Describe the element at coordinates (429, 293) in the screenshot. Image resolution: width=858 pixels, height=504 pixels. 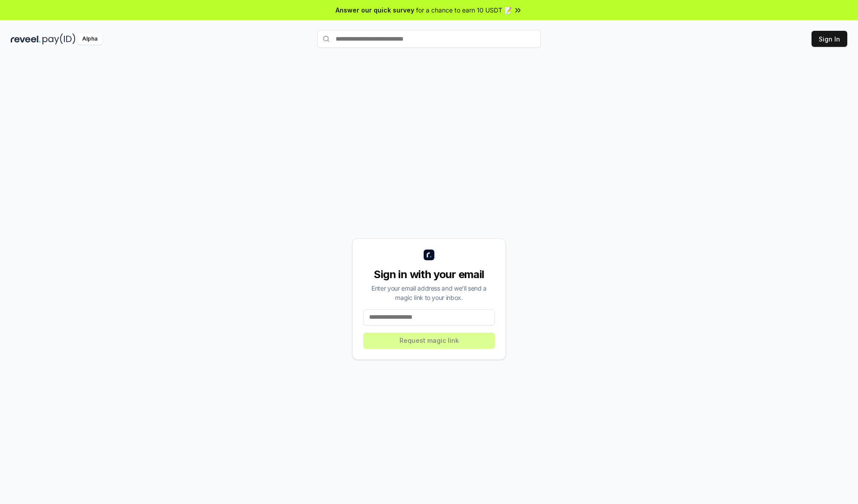
I see `div: Enter your email address and we’ll send a magic link to your inbox.` at that location.